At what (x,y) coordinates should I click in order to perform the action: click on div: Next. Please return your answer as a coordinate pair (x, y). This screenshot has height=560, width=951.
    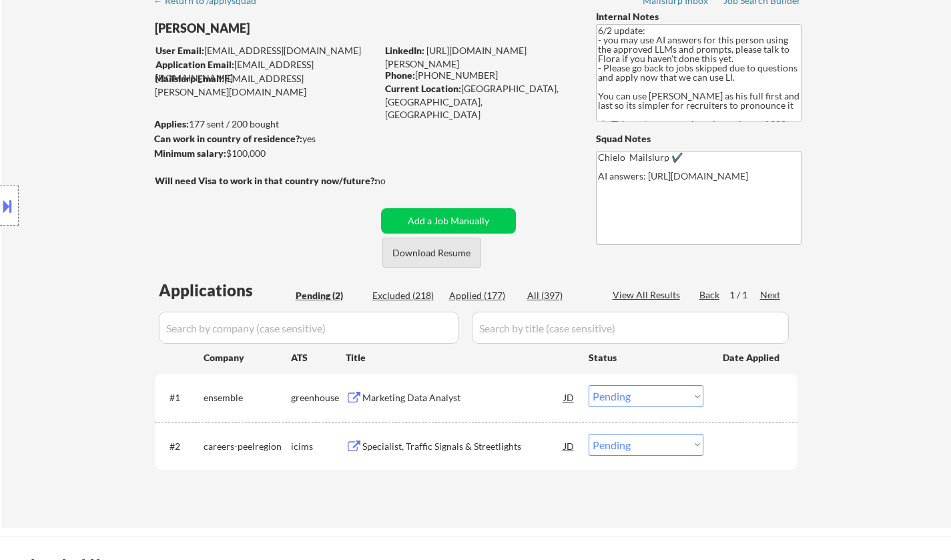
    Looking at the image, I should click on (771, 294).